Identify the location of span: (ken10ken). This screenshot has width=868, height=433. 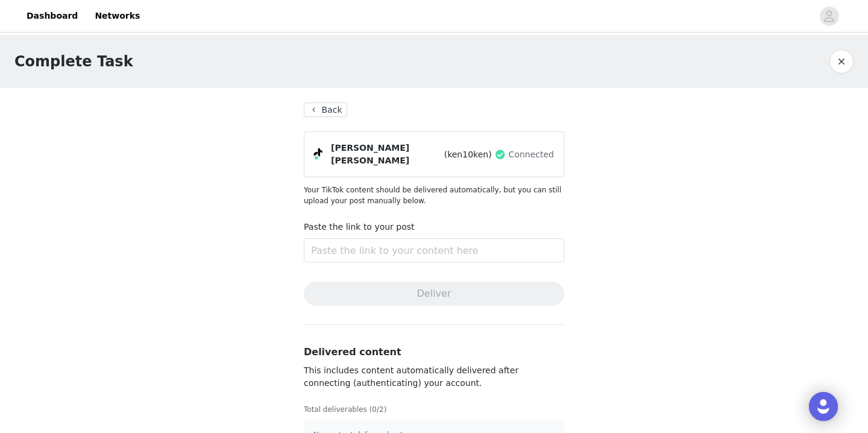
(468, 155).